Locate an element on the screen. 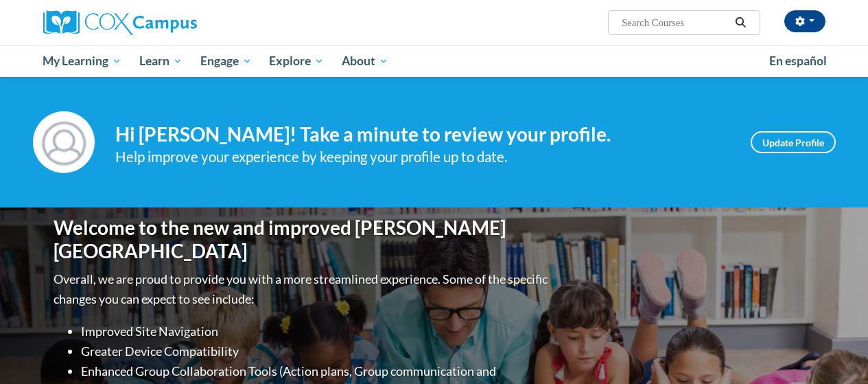 This screenshot has height=384, width=868. p: Overall, we are proud to provide you with a more streamlined experience. Some of the specific cha... is located at coordinates (302, 289).